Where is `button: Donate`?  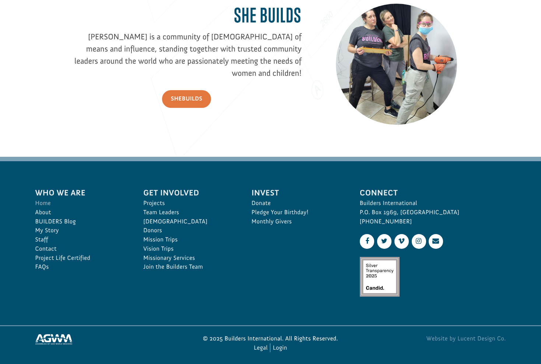 button: Donate is located at coordinates (120, 21).